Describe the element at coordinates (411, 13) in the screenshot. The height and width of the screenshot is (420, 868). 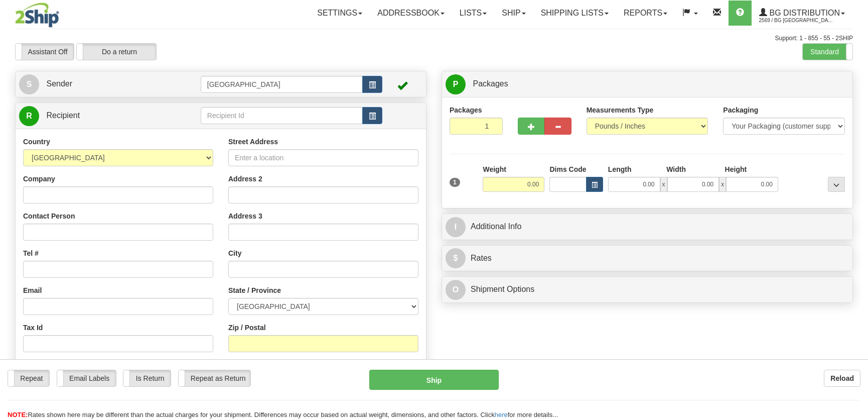
I see `a: Addressbook` at that location.